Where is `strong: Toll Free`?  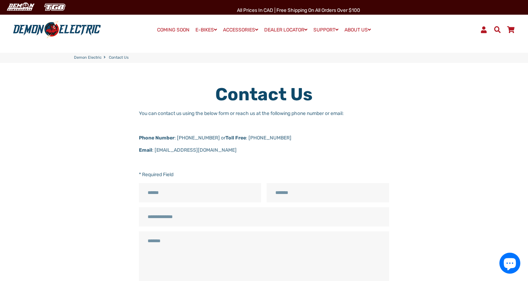
strong: Toll Free is located at coordinates (236, 138).